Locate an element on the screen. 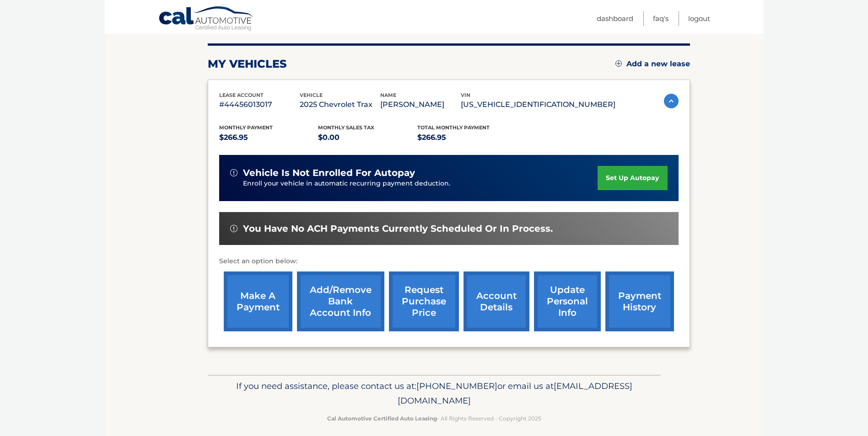  a: update personal info is located at coordinates (567, 301).